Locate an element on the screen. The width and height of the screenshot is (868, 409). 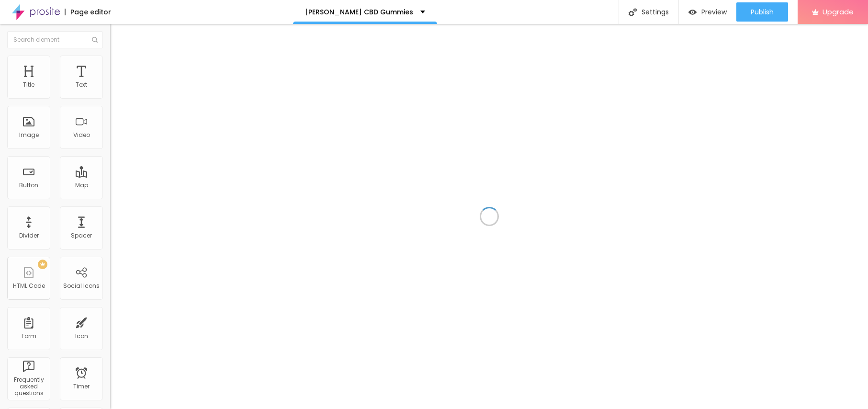
span: Preview is located at coordinates (713, 12).